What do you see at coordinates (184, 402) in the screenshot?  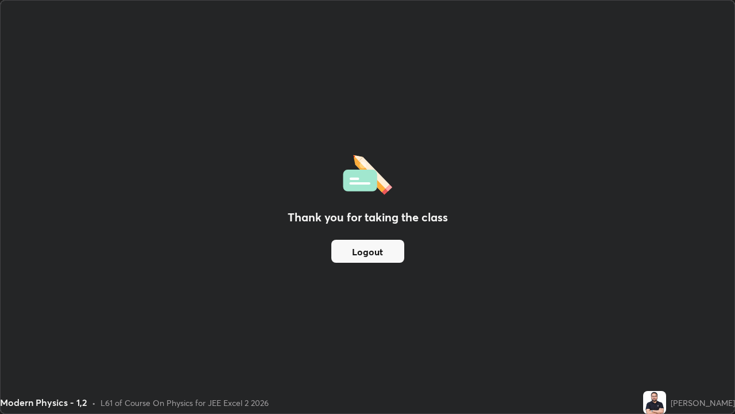 I see `div: L61 of Course On Physics for JEE Excel 2 2026` at bounding box center [184, 402].